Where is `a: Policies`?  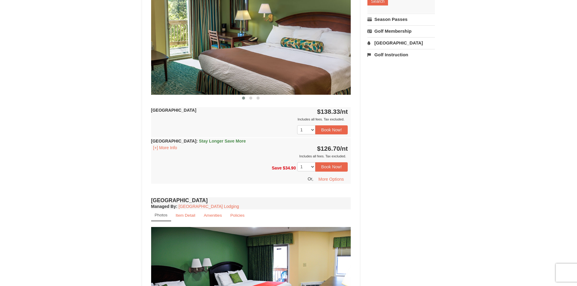
a: Policies is located at coordinates (237, 215).